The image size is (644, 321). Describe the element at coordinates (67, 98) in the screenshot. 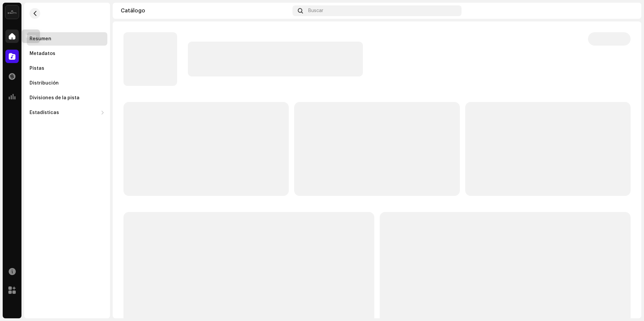

I see `re-m-nav-item: Divisiones de la pista` at that location.